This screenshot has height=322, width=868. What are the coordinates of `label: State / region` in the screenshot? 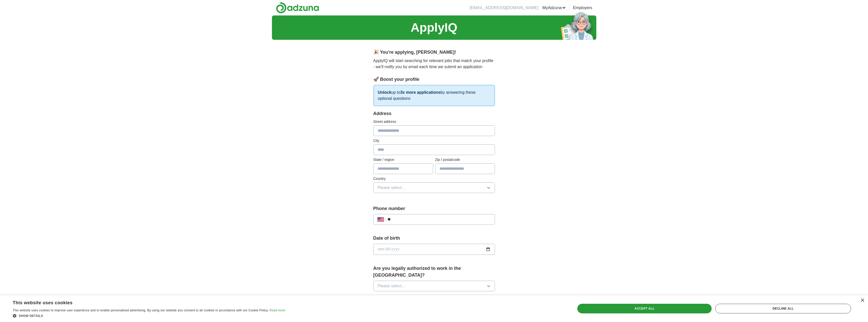 It's located at (403, 160).